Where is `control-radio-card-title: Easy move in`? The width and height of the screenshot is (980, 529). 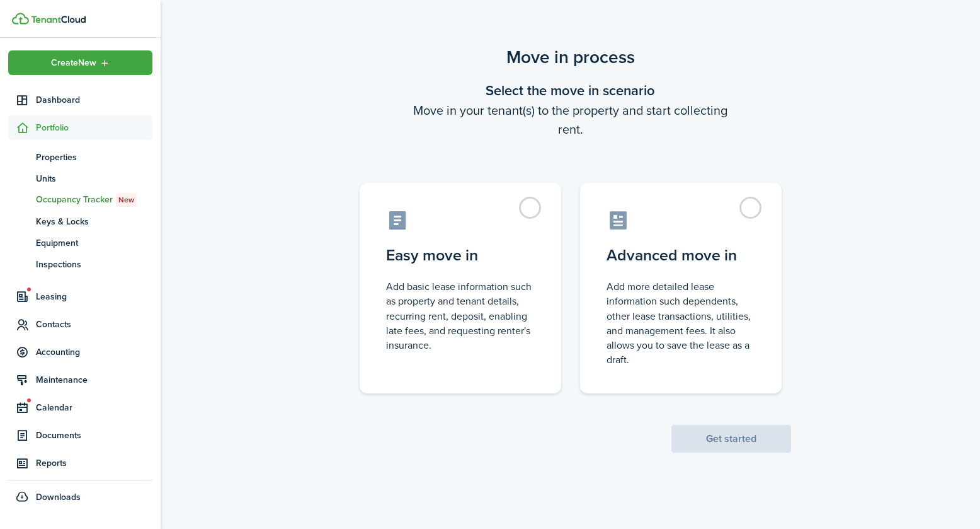
control-radio-card-title: Easy move in is located at coordinates (461, 255).